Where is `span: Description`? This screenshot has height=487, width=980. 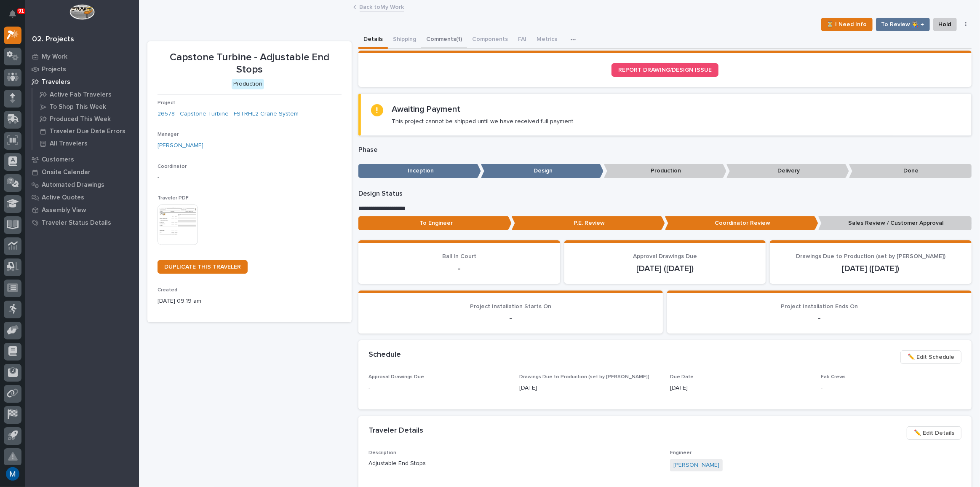 span: Description is located at coordinates (383, 453).